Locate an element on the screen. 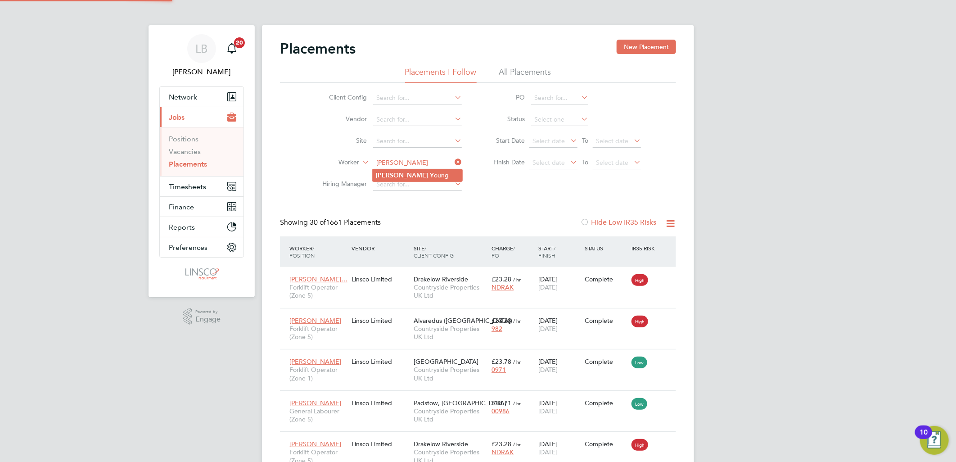 The image size is (956, 462). div: Start is located at coordinates (559, 251).